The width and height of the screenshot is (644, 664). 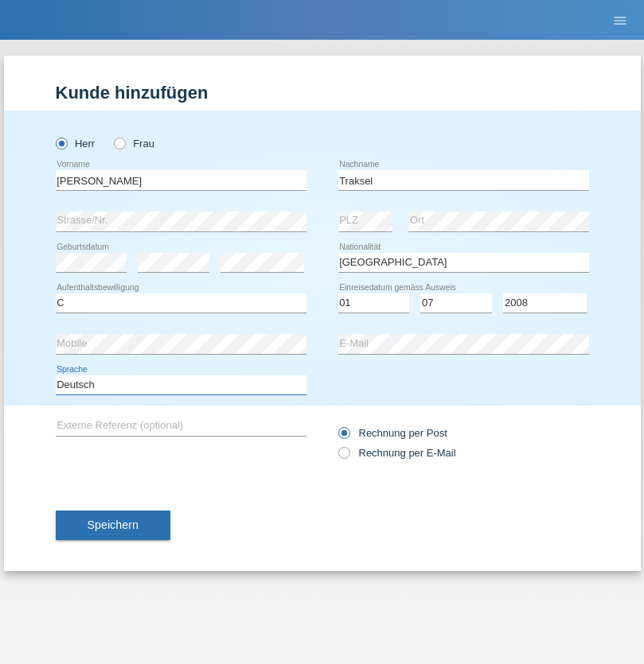 What do you see at coordinates (113, 525) in the screenshot?
I see `button: Speichern` at bounding box center [113, 525].